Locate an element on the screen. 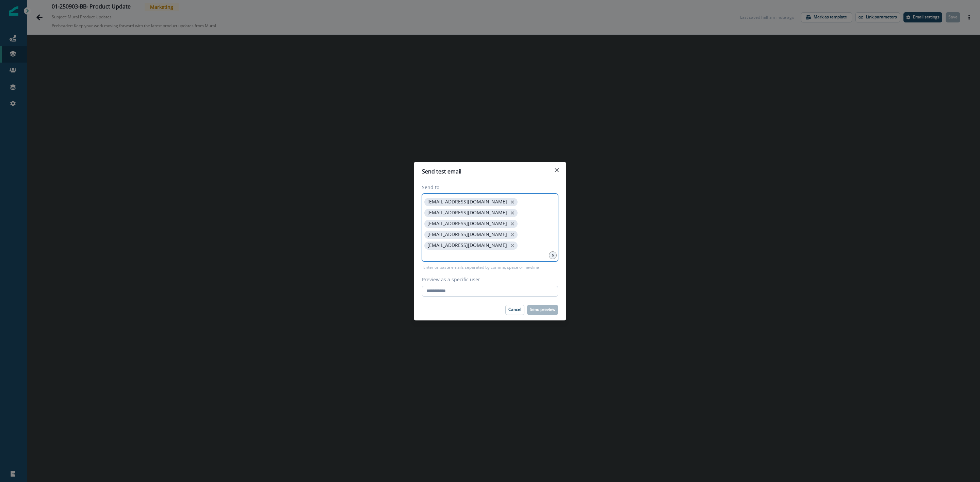  label: Preview as a specific user is located at coordinates (488, 279).